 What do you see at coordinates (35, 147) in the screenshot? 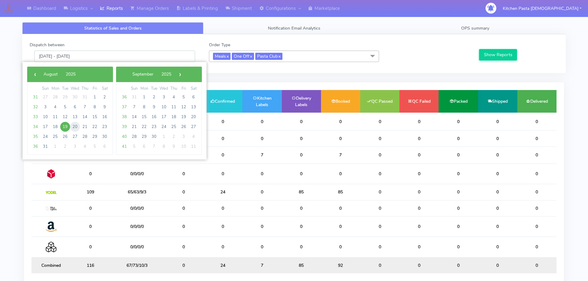
I see `span: 36` at bounding box center [35, 147].